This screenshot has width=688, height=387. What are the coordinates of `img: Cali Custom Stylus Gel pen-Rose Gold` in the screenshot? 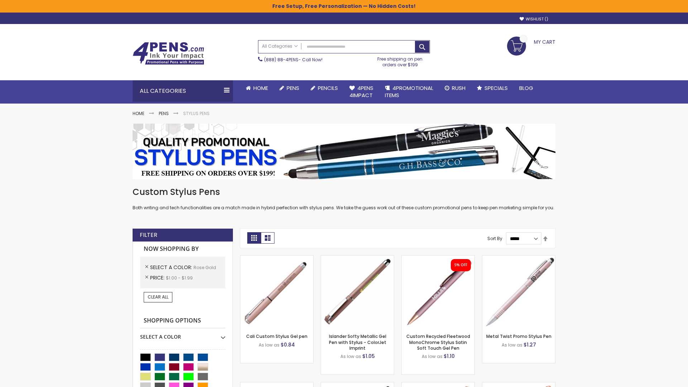 It's located at (277, 292).